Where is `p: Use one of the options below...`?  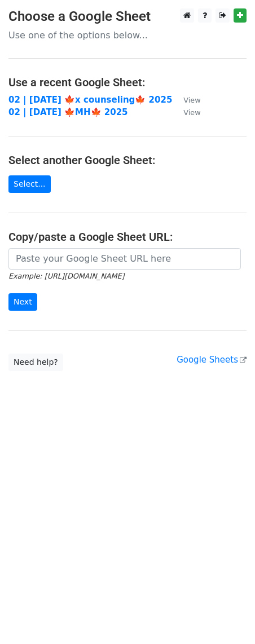
p: Use one of the options below... is located at coordinates (128, 35).